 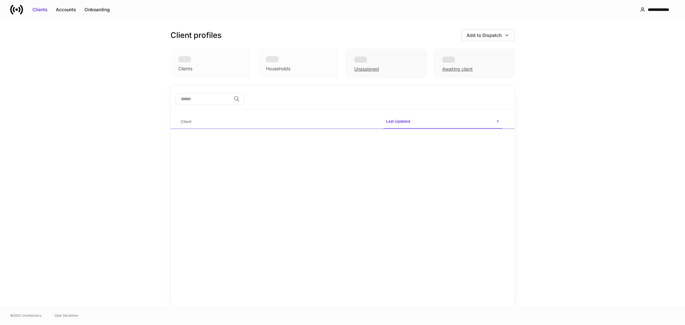 I want to click on div: Accounts, so click(x=66, y=10).